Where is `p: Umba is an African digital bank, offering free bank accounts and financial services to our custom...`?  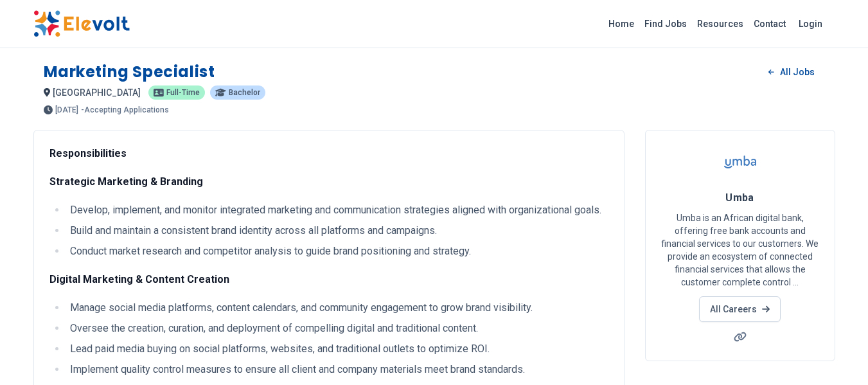
p: Umba is an African digital bank, offering free bank accounts and financial services to our custom... is located at coordinates (740, 250).